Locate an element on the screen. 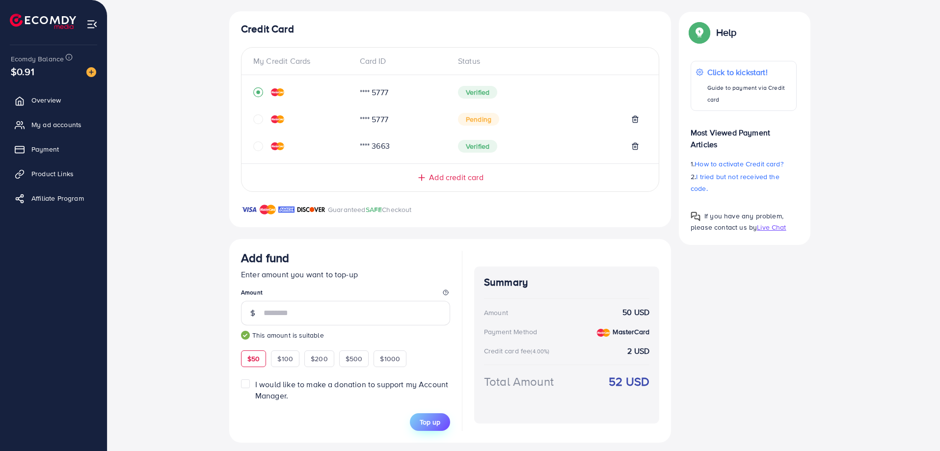  img: guide is located at coordinates (245, 335).